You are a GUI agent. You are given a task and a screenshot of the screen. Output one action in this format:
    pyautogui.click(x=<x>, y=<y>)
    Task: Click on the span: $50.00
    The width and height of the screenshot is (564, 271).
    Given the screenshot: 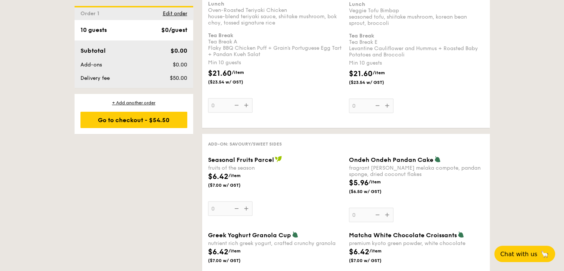 What is the action you would take?
    pyautogui.click(x=178, y=78)
    